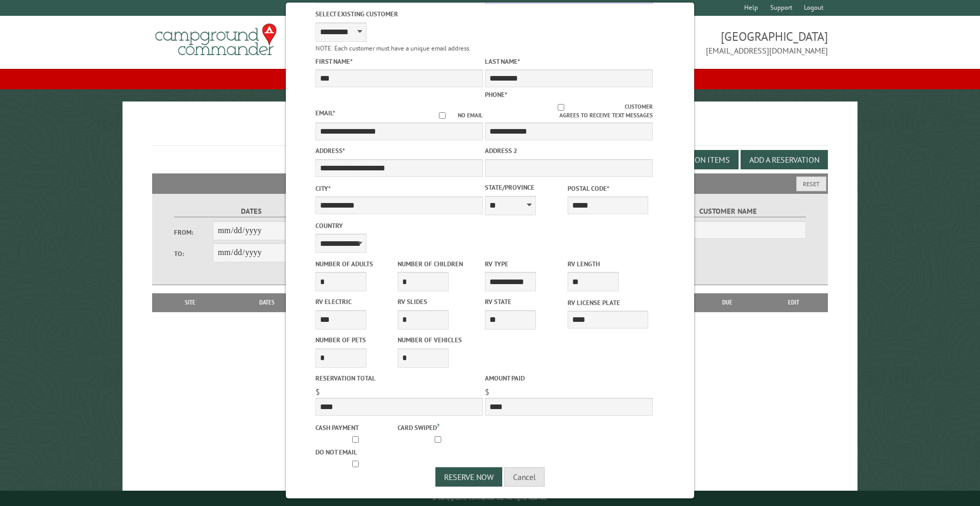 This screenshot has height=506, width=980. Describe the element at coordinates (569, 61) in the screenshot. I see `label: Last Name` at that location.